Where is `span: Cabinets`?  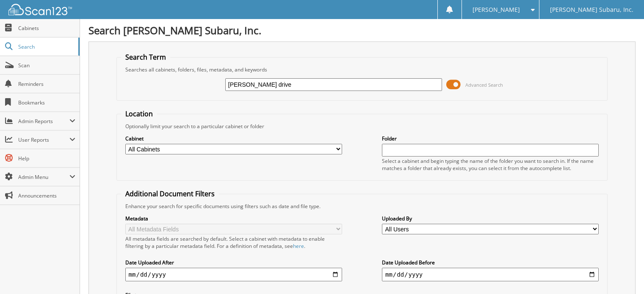 span: Cabinets is located at coordinates (46, 28).